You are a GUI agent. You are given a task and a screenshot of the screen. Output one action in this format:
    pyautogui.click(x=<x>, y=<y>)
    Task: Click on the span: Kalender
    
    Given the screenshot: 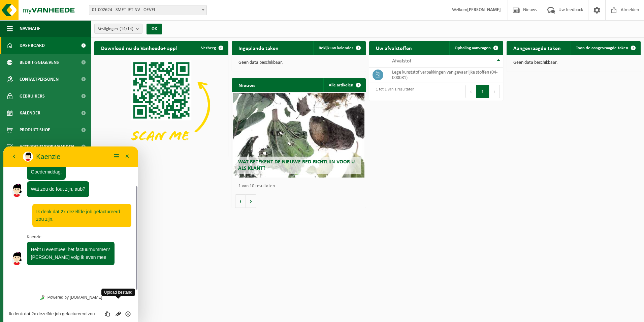 What is the action you would take?
    pyautogui.click(x=30, y=113)
    